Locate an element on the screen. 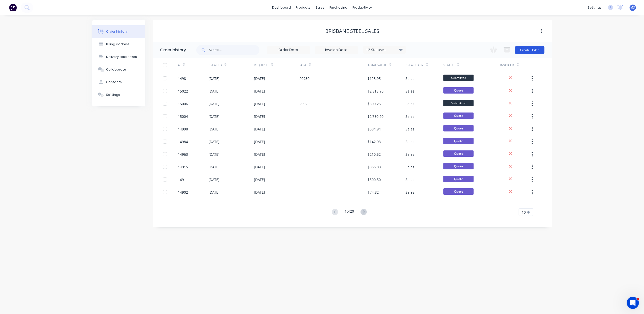 This screenshot has height=314, width=644. a: dashboard is located at coordinates (282, 8).